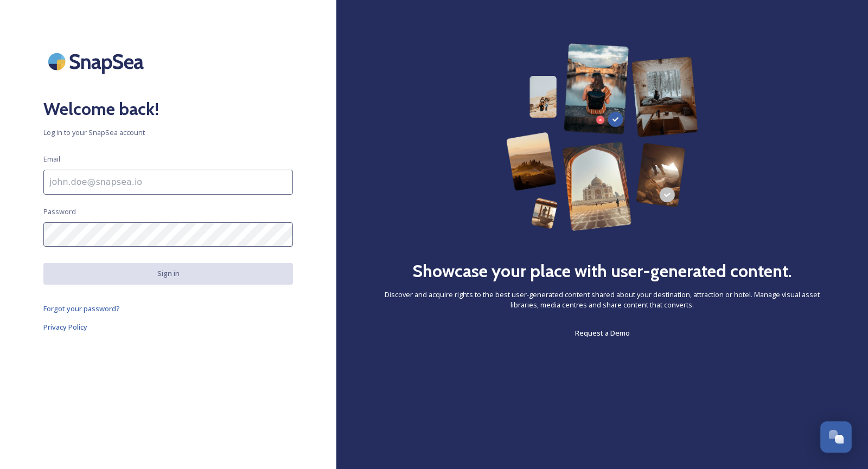  I want to click on h2: Showcase your place with user-generated content., so click(602, 271).